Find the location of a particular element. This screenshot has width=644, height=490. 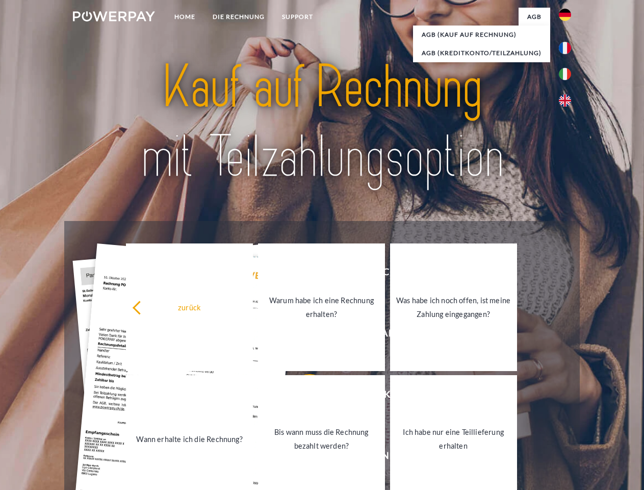

img: title-powerpay_de.svg is located at coordinates (322, 122).